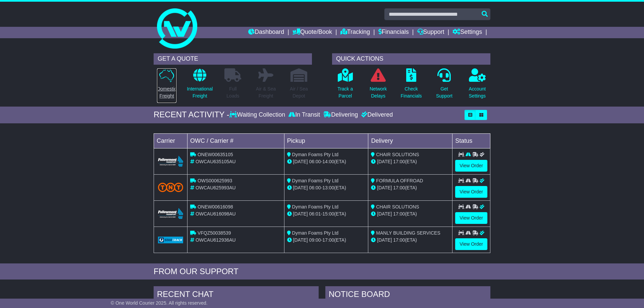 The height and width of the screenshot is (308, 644). What do you see at coordinates (159, 303) in the screenshot?
I see `span: © One World Courier 2025. All rights reserved.` at bounding box center [159, 303].